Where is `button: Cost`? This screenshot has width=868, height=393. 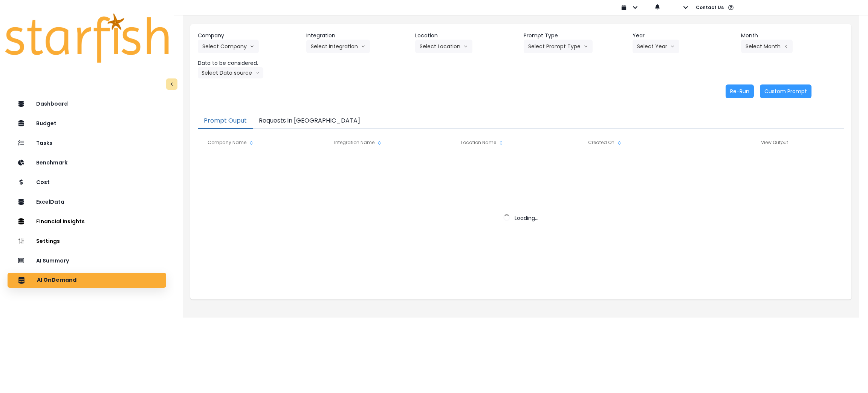
button: Cost is located at coordinates (86, 182).